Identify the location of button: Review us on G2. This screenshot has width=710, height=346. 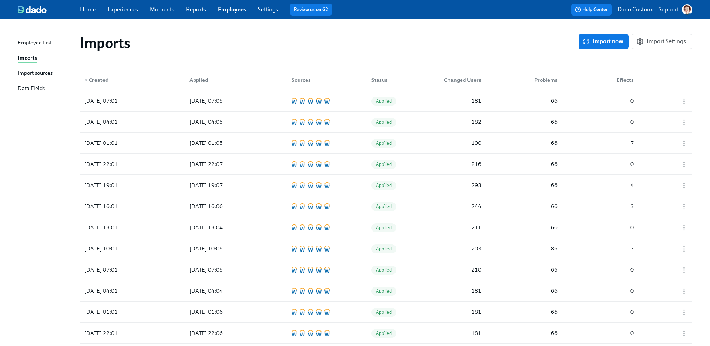
(311, 10).